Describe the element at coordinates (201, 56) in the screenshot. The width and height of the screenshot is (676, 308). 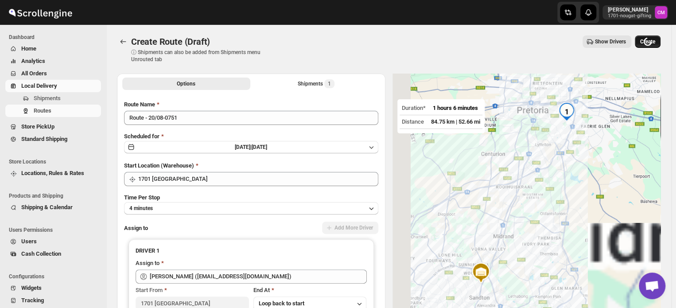
I see `p: ⓘ Shipments can also be added from Shipments menu Unrouted tab` at that location.